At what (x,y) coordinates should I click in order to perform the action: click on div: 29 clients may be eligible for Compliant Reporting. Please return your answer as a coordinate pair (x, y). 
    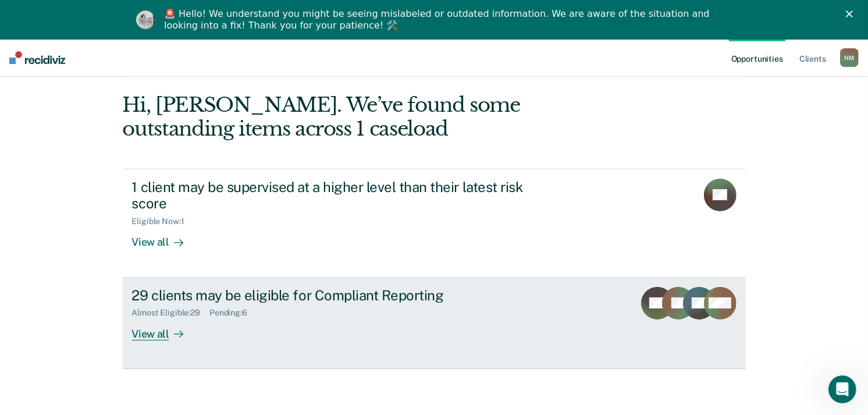
    Looking at the image, I should click on (336, 295).